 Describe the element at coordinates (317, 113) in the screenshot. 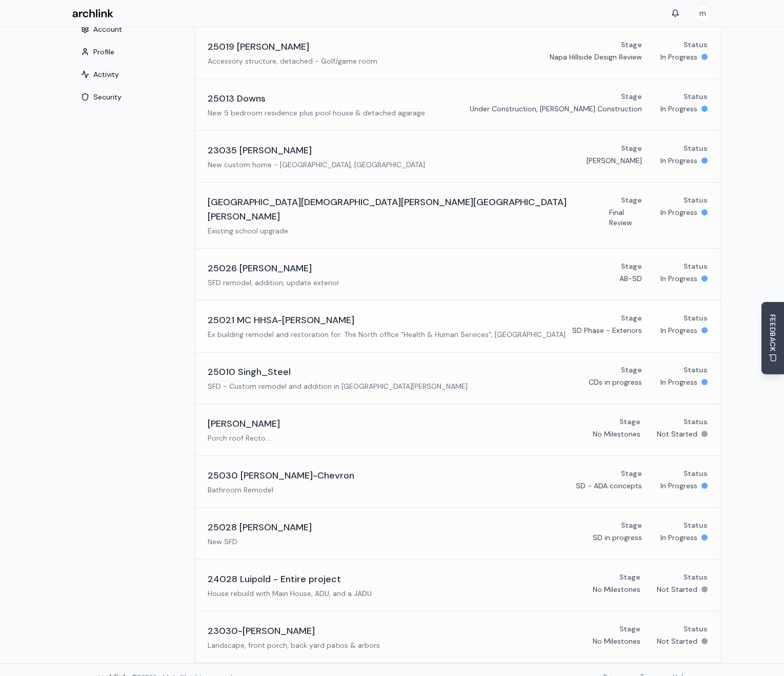

I see `p: New 5 bedroom residence plus pool house & detached agarage` at that location.